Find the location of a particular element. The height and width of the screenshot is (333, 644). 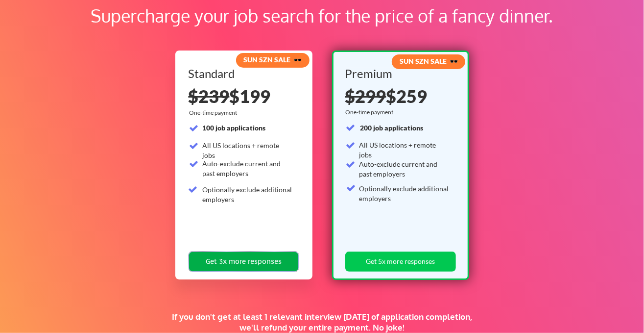

div: Standard is located at coordinates (242, 74).